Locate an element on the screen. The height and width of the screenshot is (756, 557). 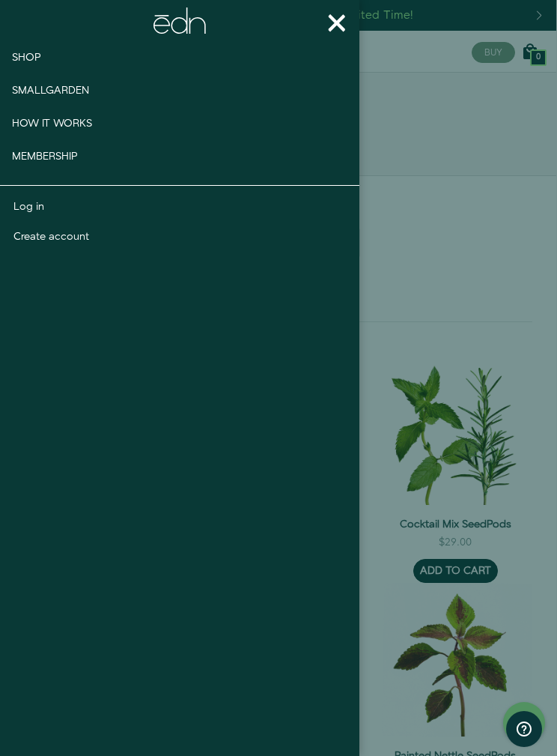
a: Create account is located at coordinates (180, 237).